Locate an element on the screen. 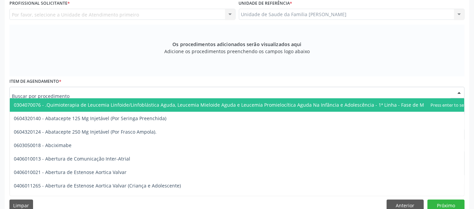  span: Os procedimentos adicionados serão visualizados aqui is located at coordinates (237, 44).